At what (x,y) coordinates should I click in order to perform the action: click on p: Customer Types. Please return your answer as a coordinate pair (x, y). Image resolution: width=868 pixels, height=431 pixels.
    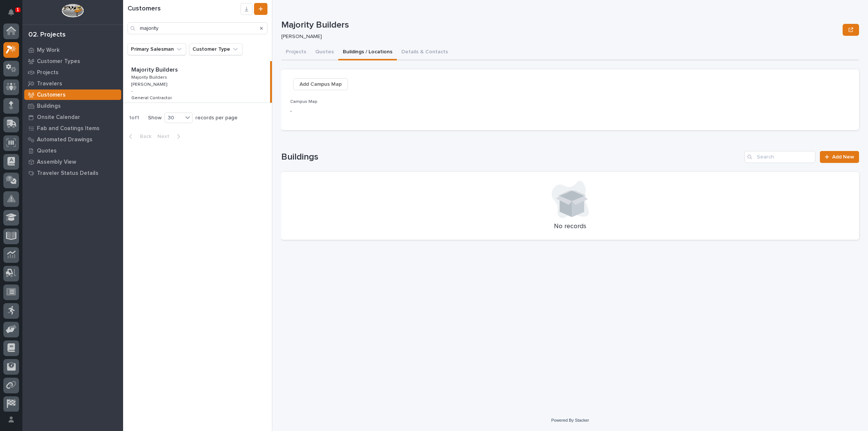
    Looking at the image, I should click on (58, 61).